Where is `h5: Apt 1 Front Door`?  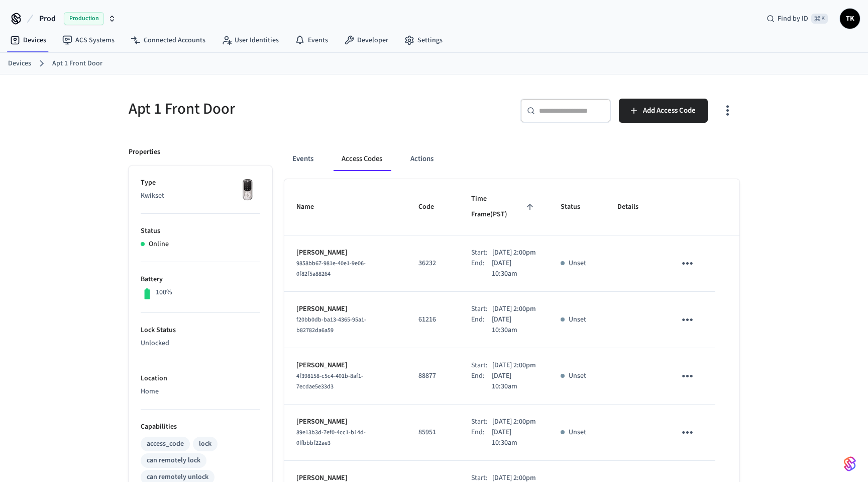
h5: Apt 1 Front Door is located at coordinates (279, 109).